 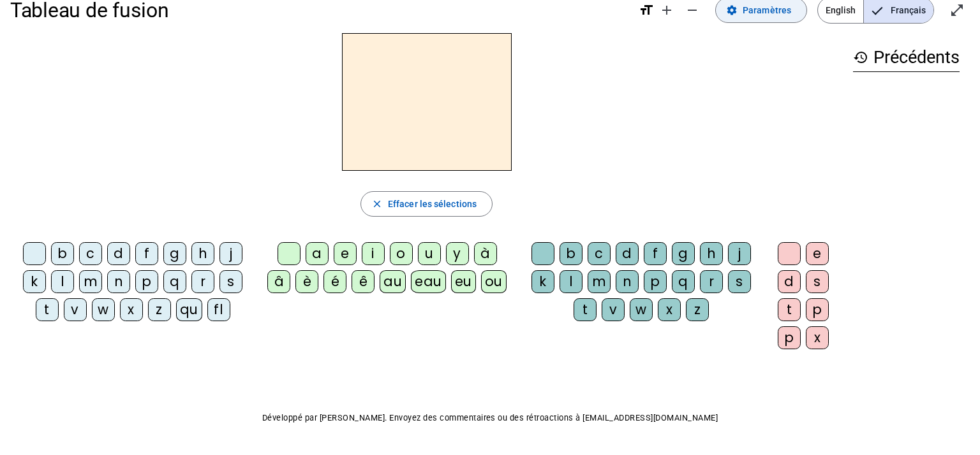 I want to click on span: Effacer les sélections, so click(x=432, y=204).